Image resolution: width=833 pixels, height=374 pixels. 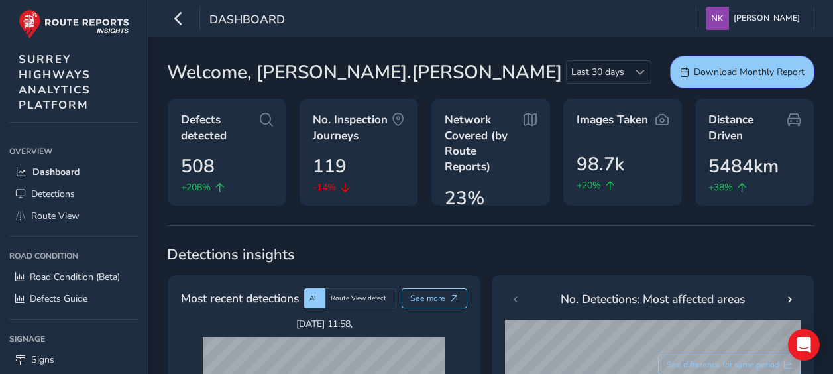 I want to click on button: See more, so click(x=434, y=298).